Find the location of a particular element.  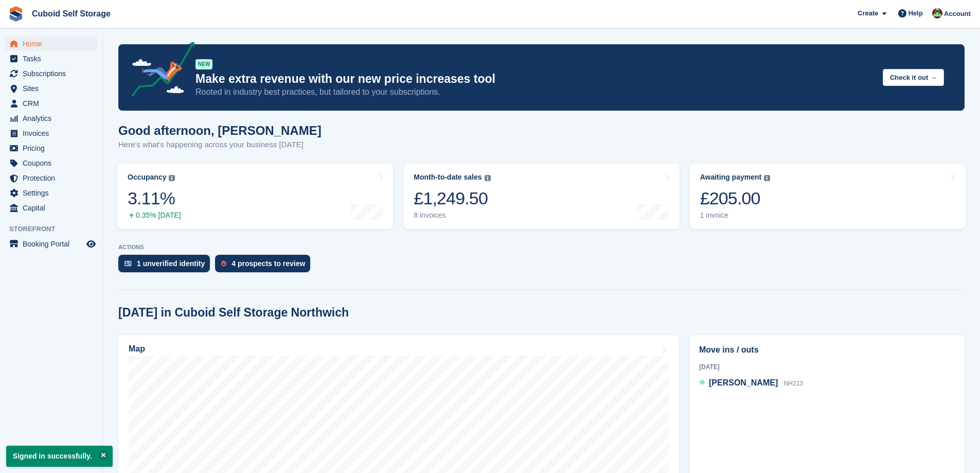

span: Analytics is located at coordinates (53, 118).